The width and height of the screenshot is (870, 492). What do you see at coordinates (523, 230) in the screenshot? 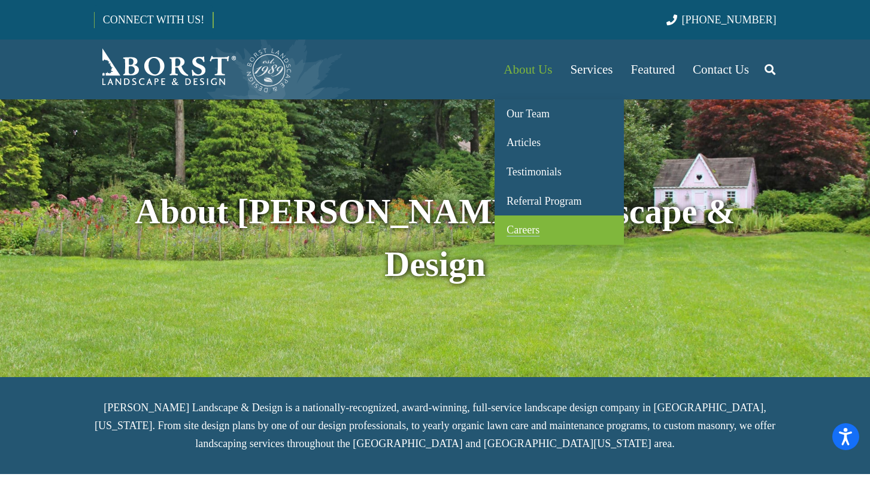
I see `span: Careers` at bounding box center [523, 230].